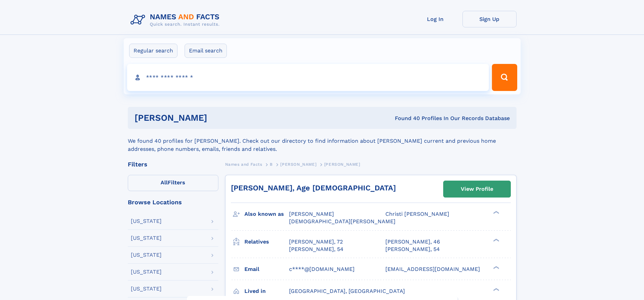 The width and height of the screenshot is (644, 300). I want to click on button: Search Button, so click(504, 77).